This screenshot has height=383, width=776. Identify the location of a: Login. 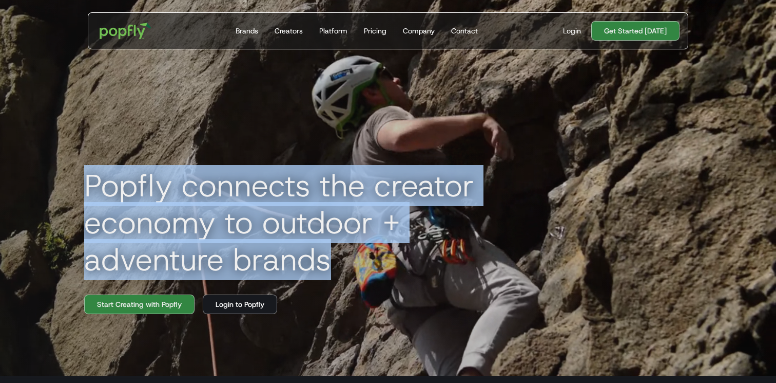
(572, 31).